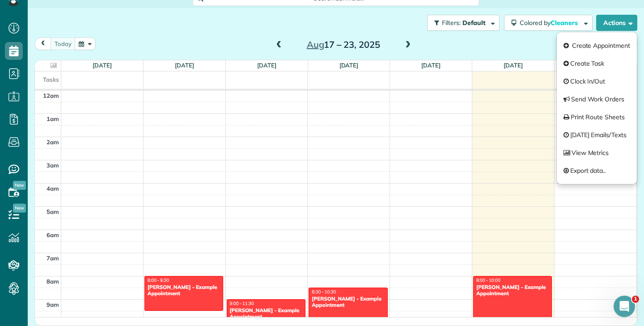 The height and width of the screenshot is (326, 644). I want to click on button: Tasks, so click(157, 262).